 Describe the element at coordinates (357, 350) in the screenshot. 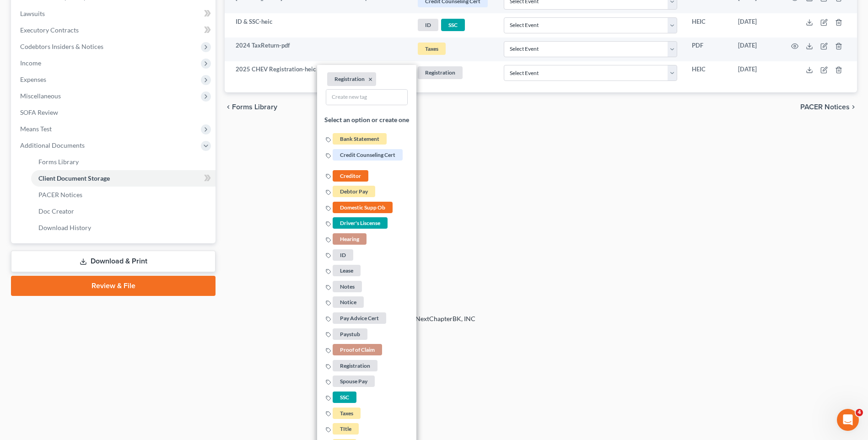

I see `span: Proof of Claim` at that location.